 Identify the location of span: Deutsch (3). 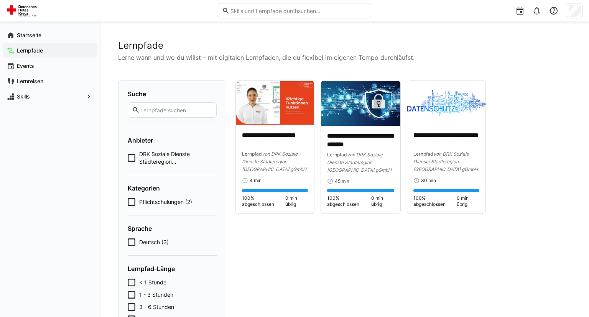
(154, 242).